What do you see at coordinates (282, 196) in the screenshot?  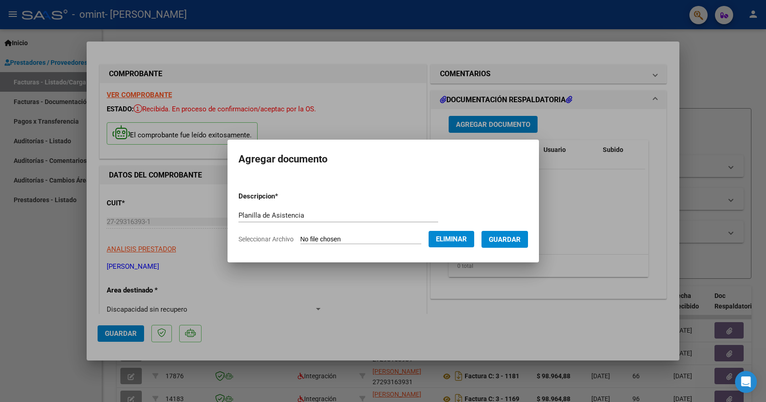 I see `p: Descripcion` at bounding box center [282, 196].